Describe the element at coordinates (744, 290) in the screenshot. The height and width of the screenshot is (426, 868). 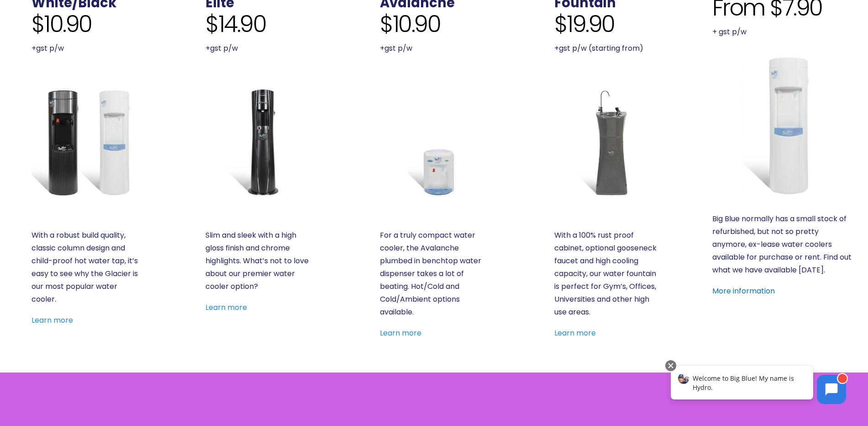
I see `a: More information` at that location.